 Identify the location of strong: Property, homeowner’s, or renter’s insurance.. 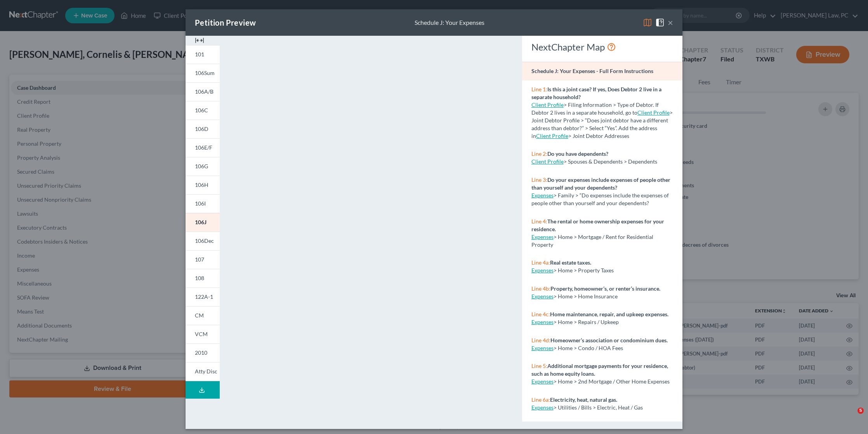
(605, 288).